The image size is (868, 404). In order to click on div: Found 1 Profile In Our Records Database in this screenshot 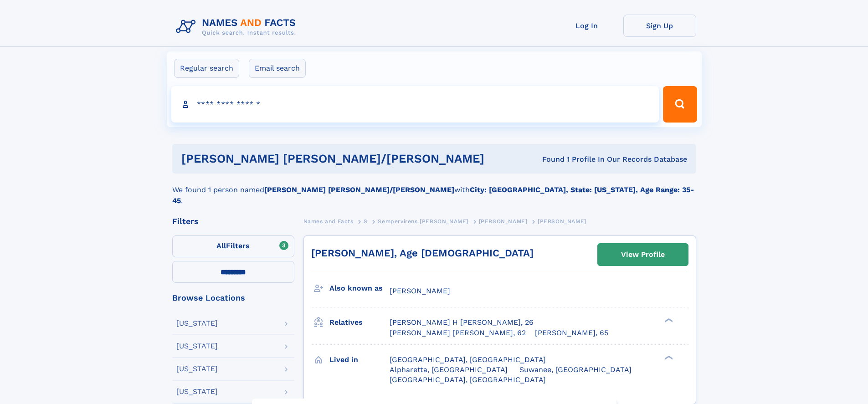, I will do `click(600, 159)`.